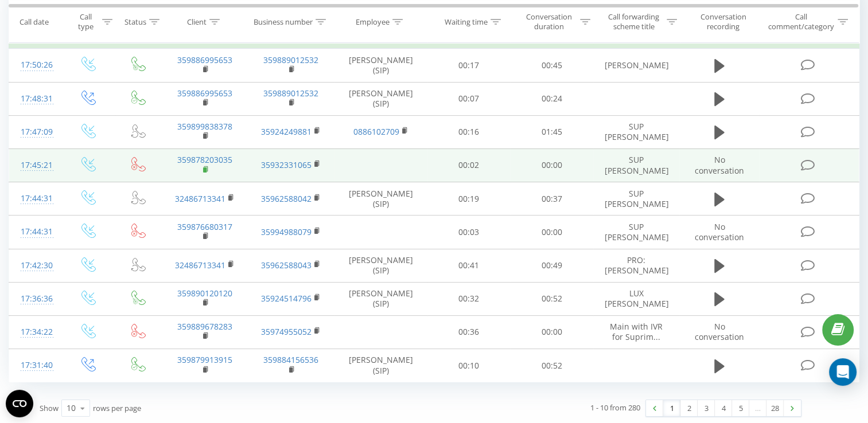 The image size is (868, 423). I want to click on div: Call type, so click(86, 22).